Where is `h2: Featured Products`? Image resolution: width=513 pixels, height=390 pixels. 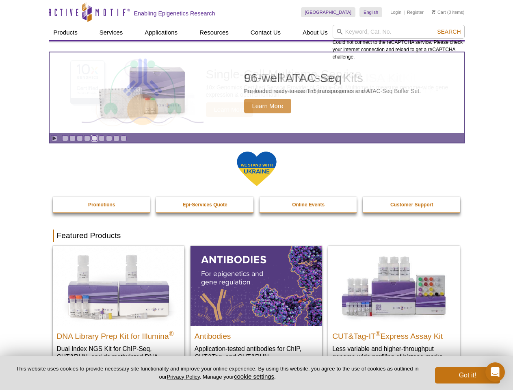 h2: Featured Products is located at coordinates (257, 236).